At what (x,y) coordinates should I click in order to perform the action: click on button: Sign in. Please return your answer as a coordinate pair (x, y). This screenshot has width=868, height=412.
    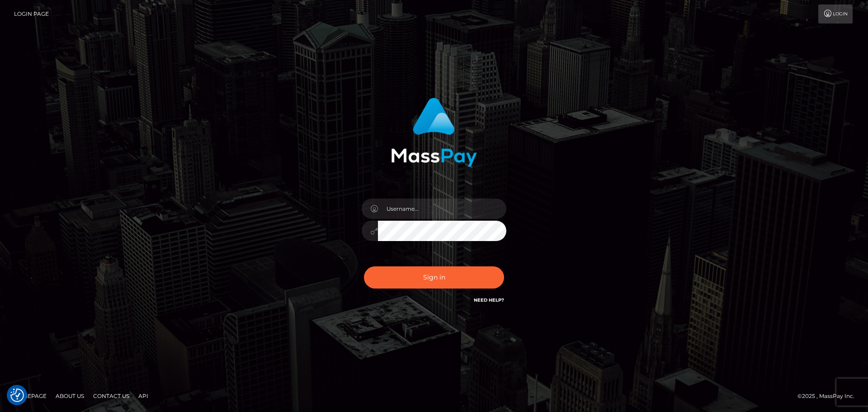
    Looking at the image, I should click on (434, 277).